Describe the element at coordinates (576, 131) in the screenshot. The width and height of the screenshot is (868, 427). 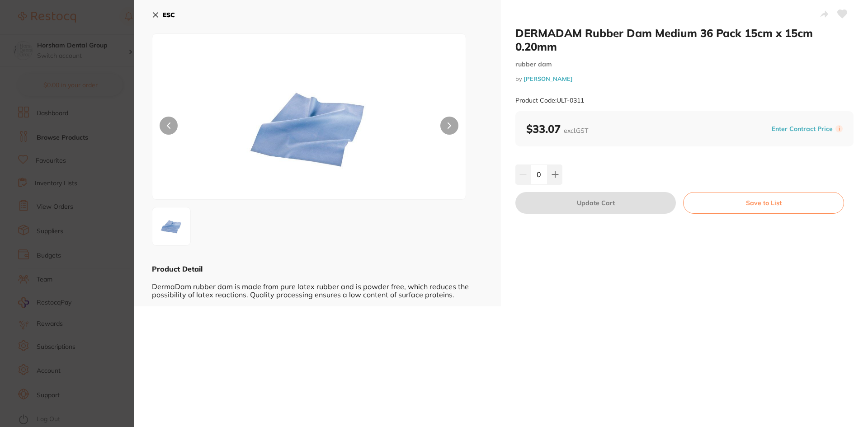
I see `span: excl. GST` at that location.